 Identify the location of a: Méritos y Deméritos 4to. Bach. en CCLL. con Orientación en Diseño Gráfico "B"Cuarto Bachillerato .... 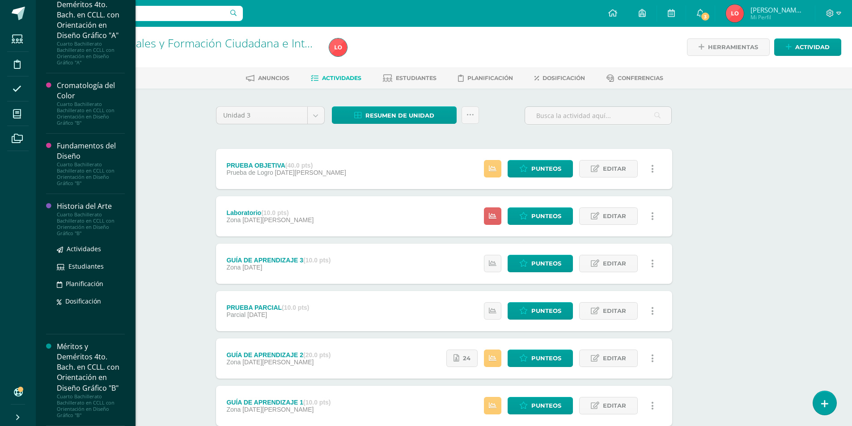
(91, 380).